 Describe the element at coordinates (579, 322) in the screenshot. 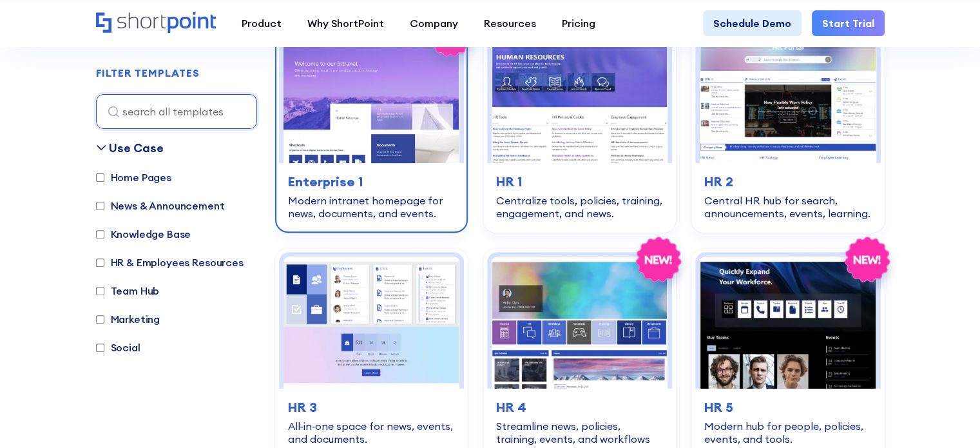

I see `img: HR 4 – SharePoint HR Intranet Template: Streamline news, policies, training, events, and workflow...` at that location.